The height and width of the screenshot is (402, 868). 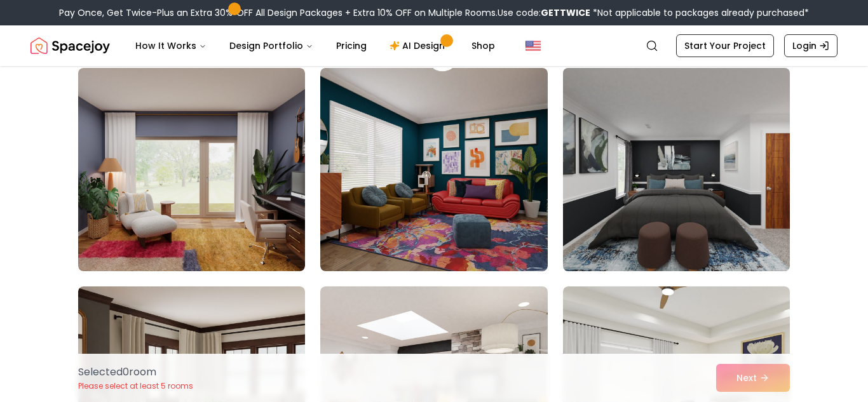 I want to click on div: Pay Once, Get Twice-Plus an Extra 30% OFF All Design Packages + Extra 10% OFF on Multiple Rooms., so click(x=434, y=13).